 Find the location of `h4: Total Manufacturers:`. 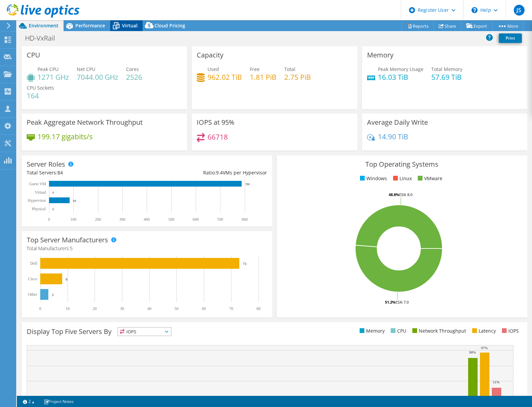

h4: Total Manufacturers: is located at coordinates (147, 249).